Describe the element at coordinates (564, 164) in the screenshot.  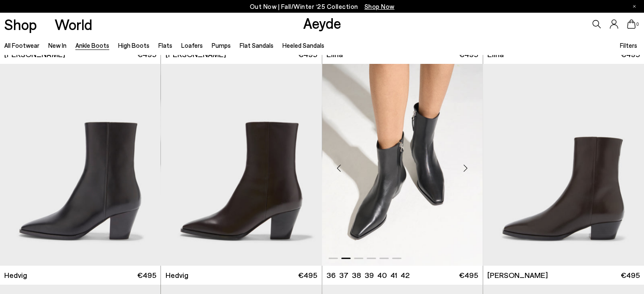
I see `a: 6 / 6 1 / 6 2 / 6 3 / 6 4 / 6 5 / 6 6 / 6 1 / 6 Next slide Previous slide` at that location.